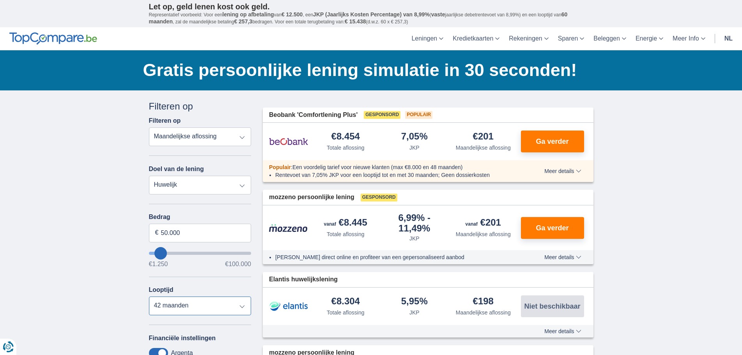  Describe the element at coordinates (165, 121) in the screenshot. I see `label: Filteren op` at that location.